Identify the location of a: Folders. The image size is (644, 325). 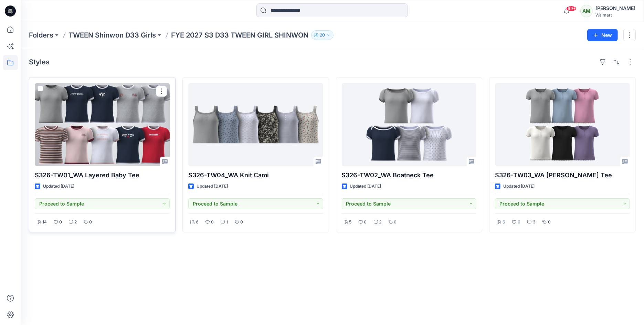
(41, 35).